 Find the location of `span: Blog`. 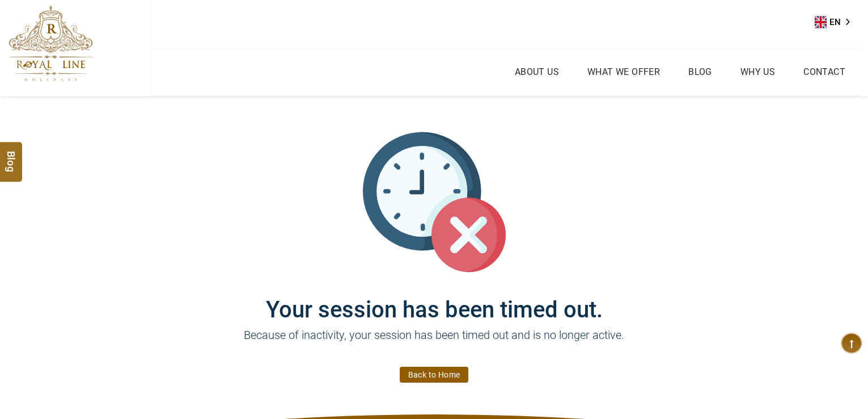

span: Blog is located at coordinates (11, 155).